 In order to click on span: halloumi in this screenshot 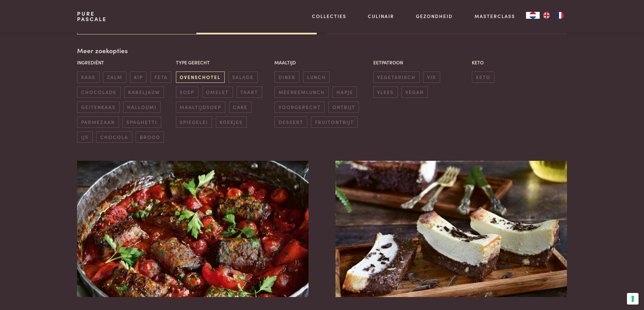, I will do `click(141, 107)`.